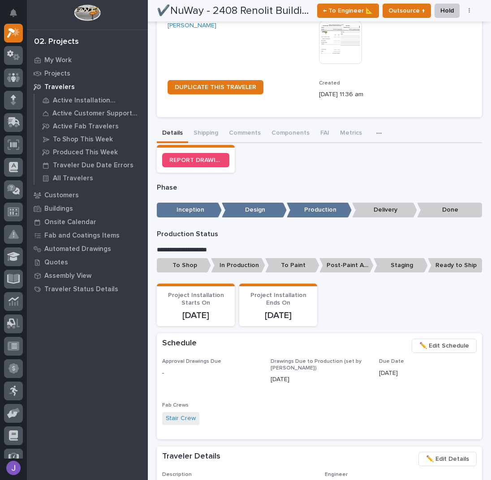 Image resolution: width=491 pixels, height=480 pixels. Describe the element at coordinates (87, 236) in the screenshot. I see `a: Fab and Coatings Items` at that location.